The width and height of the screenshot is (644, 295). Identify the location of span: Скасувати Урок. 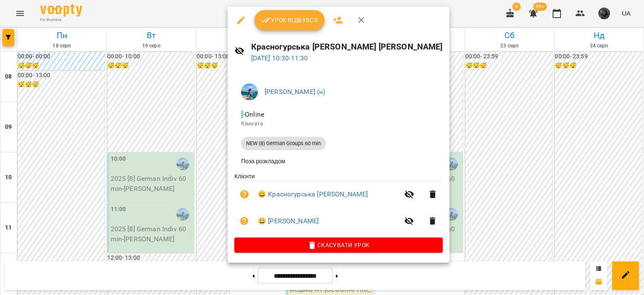
(338, 245).